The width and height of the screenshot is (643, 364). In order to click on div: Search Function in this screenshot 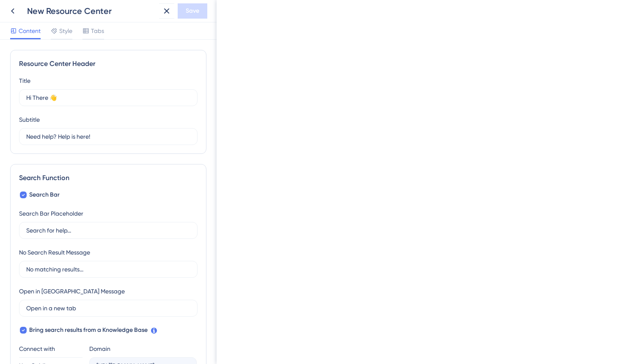, I will do `click(108, 178)`.